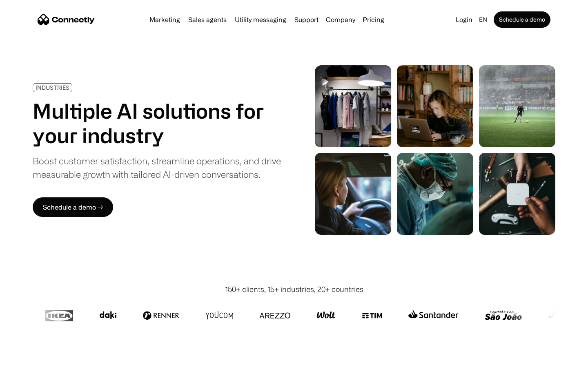  What do you see at coordinates (306, 20) in the screenshot?
I see `a: Support` at bounding box center [306, 20].